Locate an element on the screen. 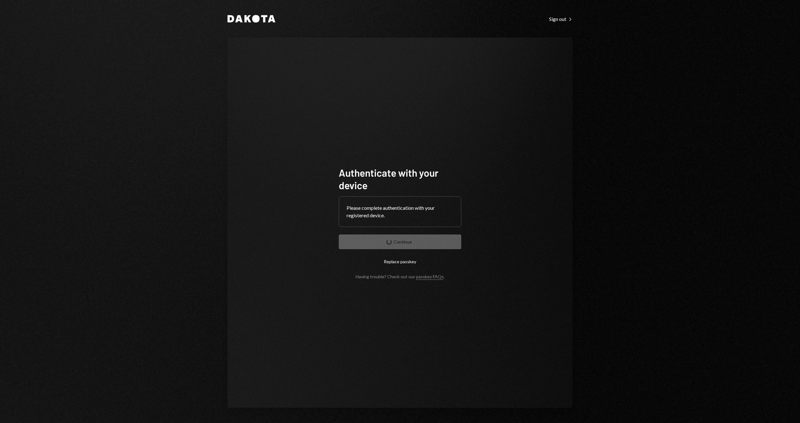 This screenshot has height=423, width=800. div: Please complete authentication with your registered device. is located at coordinates (400, 212).